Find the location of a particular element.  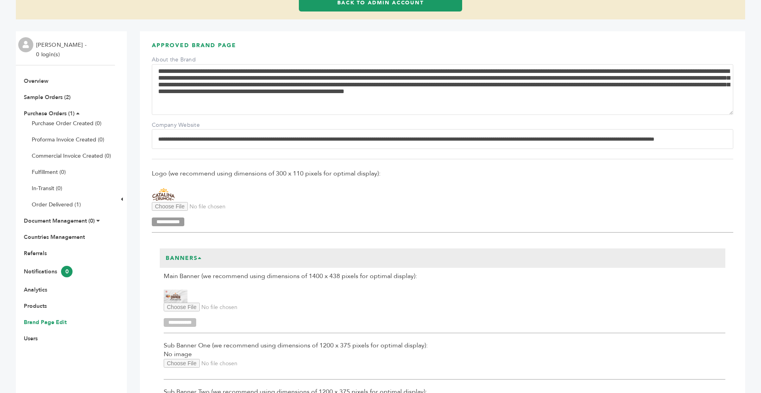

label: About the Brand is located at coordinates (179, 60).